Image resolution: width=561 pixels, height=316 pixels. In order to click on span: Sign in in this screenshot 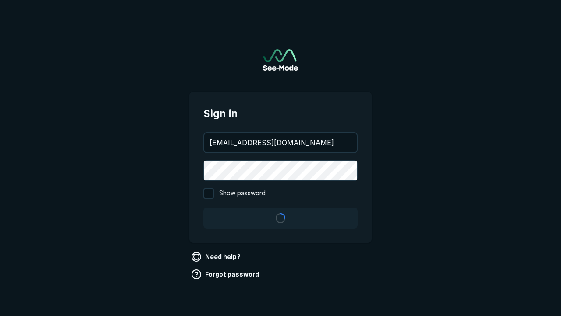, I will do `click(281, 114)`.